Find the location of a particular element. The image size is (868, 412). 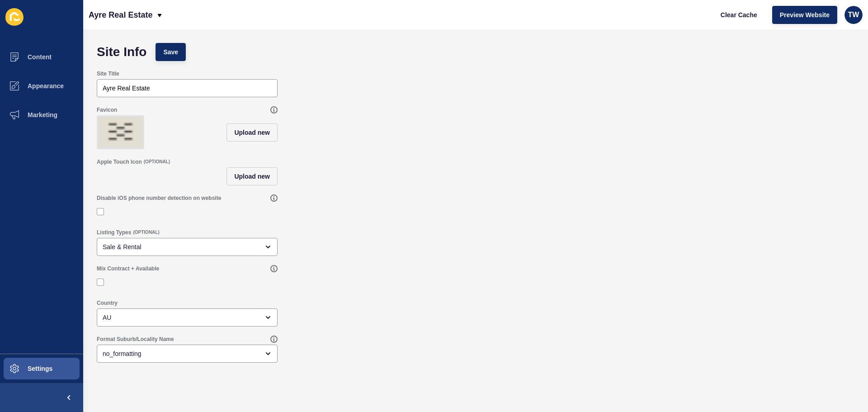

span: Clear Cache is located at coordinates (739, 15).